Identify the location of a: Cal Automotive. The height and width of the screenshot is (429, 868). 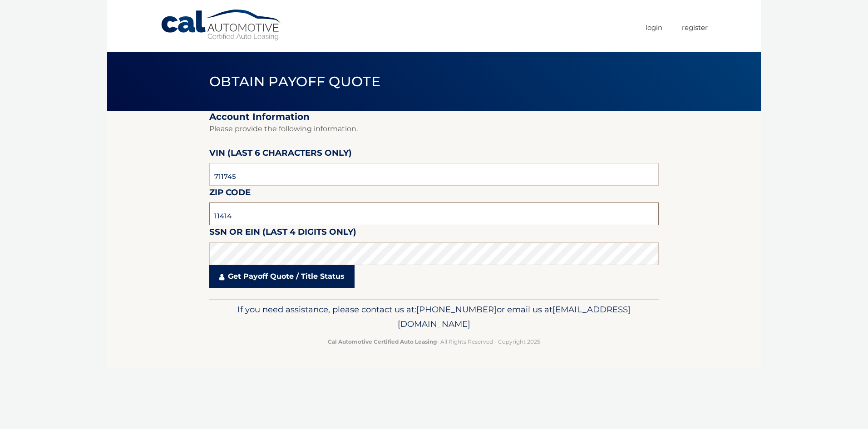
(221, 25).